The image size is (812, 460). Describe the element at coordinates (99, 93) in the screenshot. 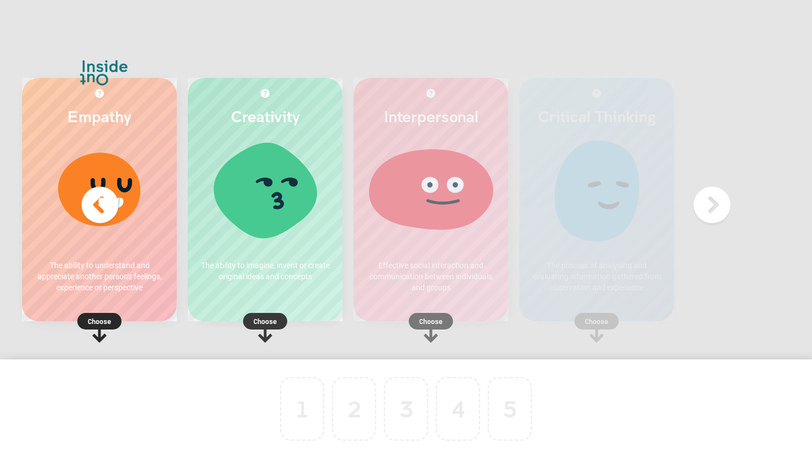

I see `img: More about Empathy` at that location.